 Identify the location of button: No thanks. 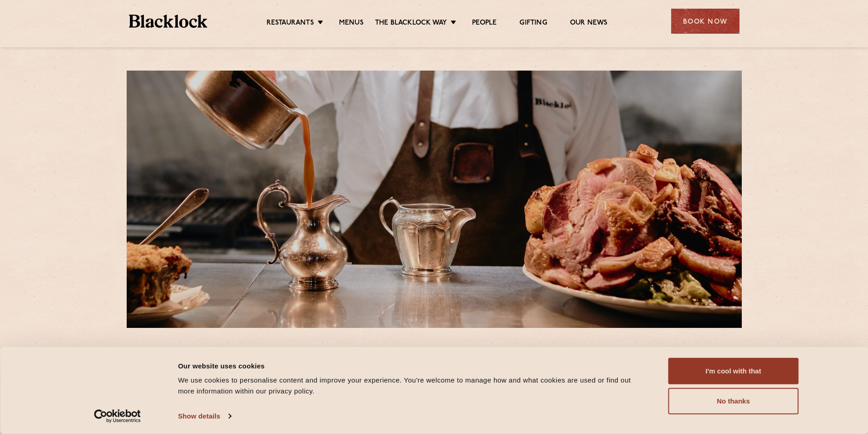
(733, 401).